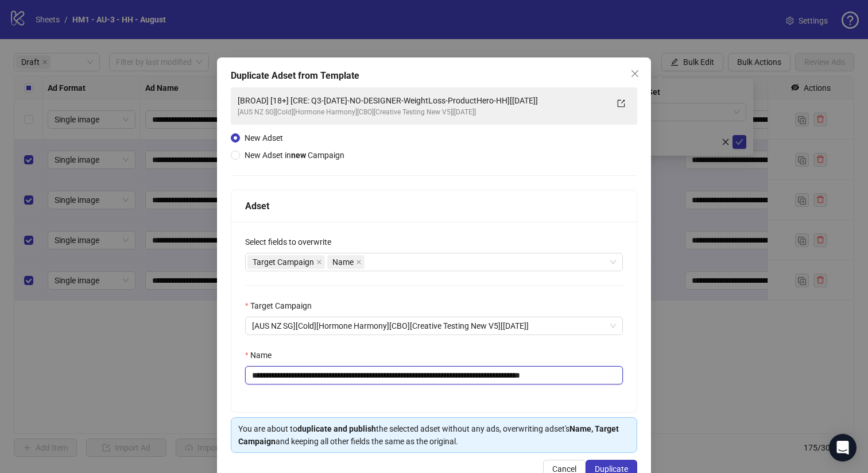  What do you see at coordinates (635, 73) in the screenshot?
I see `button: Close` at bounding box center [635, 73].